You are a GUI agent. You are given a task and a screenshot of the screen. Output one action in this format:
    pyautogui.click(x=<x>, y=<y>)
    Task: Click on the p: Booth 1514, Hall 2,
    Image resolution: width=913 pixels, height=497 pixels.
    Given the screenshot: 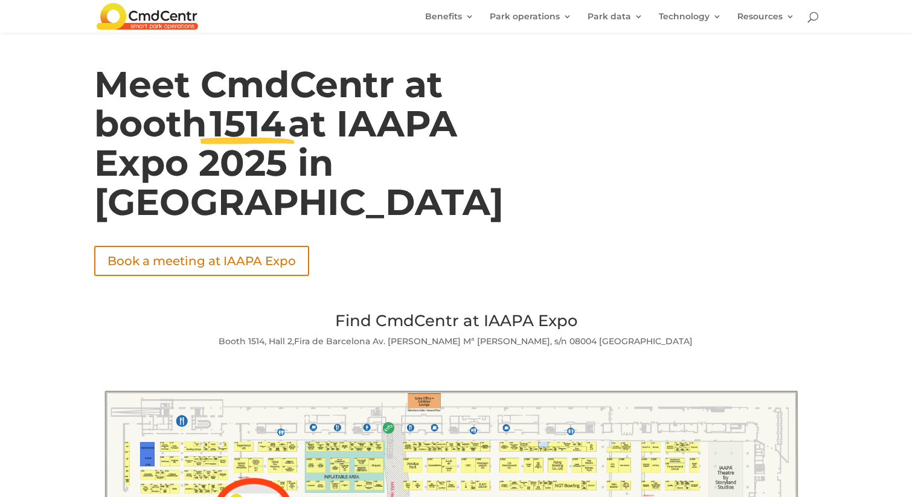 What is the action you would take?
    pyautogui.click(x=456, y=342)
    